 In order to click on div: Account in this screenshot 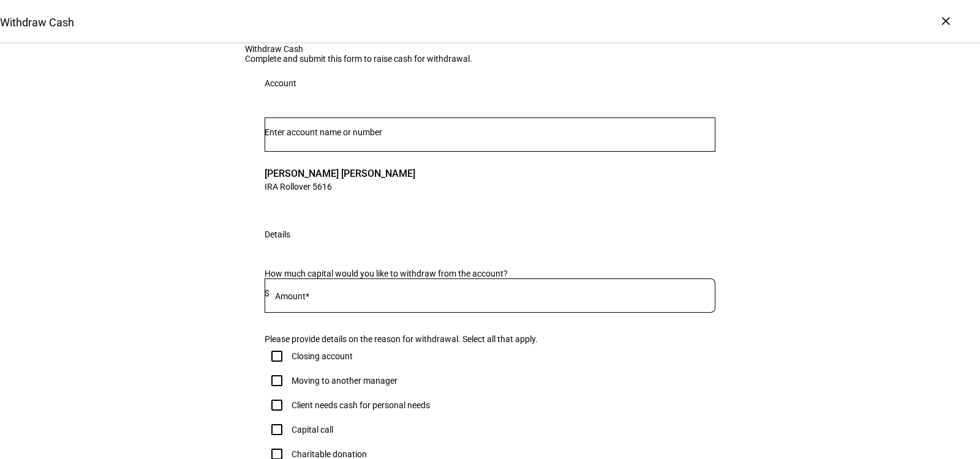, I will do `click(280, 84)`.